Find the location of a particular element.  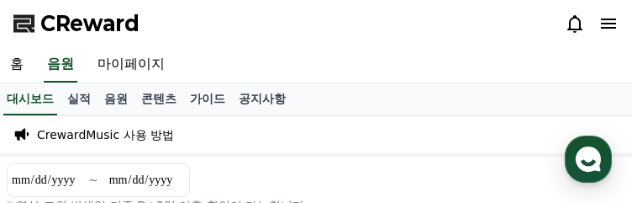

a: 실적 is located at coordinates (79, 99).